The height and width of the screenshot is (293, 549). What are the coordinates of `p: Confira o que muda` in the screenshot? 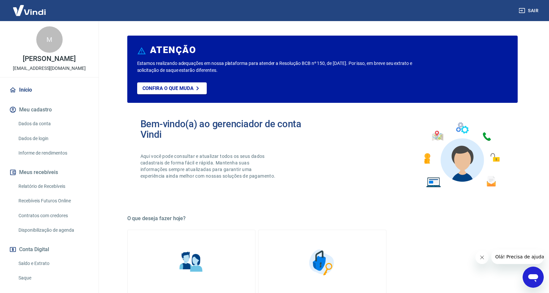 It's located at (168, 88).